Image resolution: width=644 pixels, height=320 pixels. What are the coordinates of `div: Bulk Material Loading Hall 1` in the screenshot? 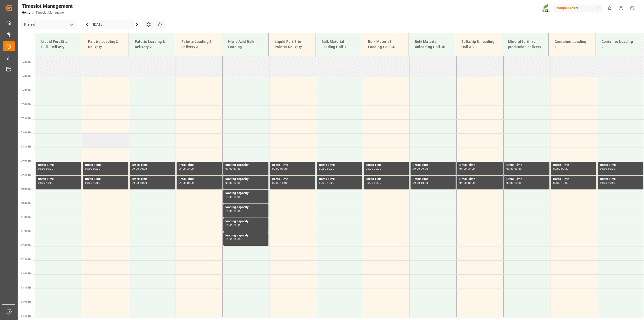 It's located at (339, 45).